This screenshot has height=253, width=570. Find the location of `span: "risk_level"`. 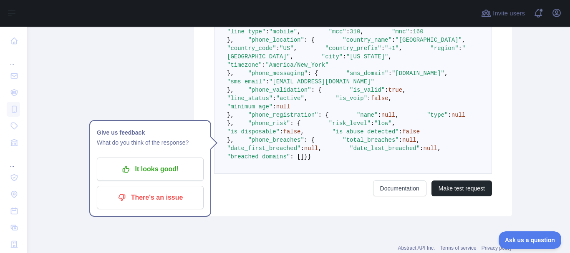

span: "risk_level" is located at coordinates (350, 124).